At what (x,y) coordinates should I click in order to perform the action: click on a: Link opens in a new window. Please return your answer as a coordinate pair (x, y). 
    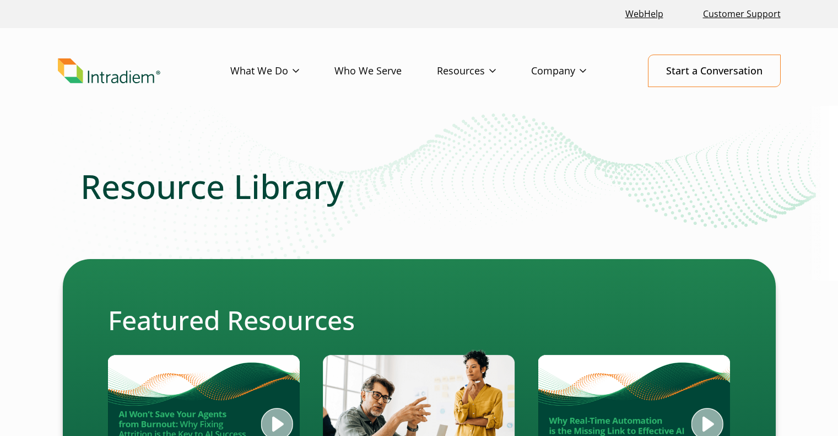
    Looking at the image, I should click on (644, 14).